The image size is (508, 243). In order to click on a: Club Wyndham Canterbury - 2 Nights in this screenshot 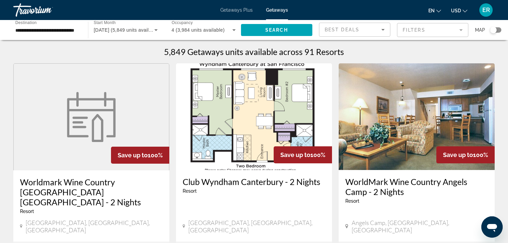, I will do `click(254, 182)`.